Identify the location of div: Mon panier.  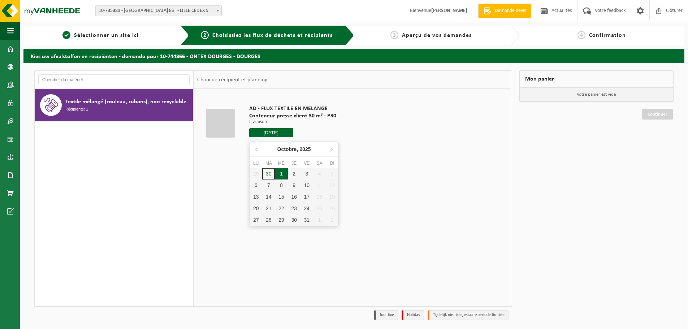
(597, 79).